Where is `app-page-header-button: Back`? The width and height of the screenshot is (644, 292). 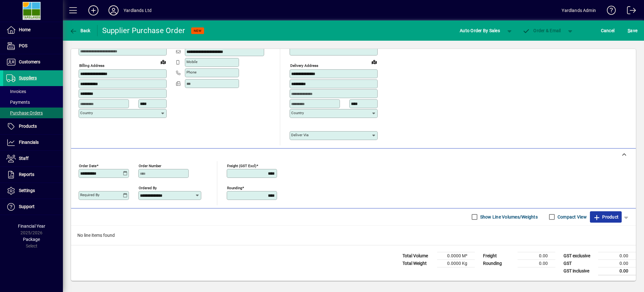
app-page-header-button: Back is located at coordinates (80, 31).